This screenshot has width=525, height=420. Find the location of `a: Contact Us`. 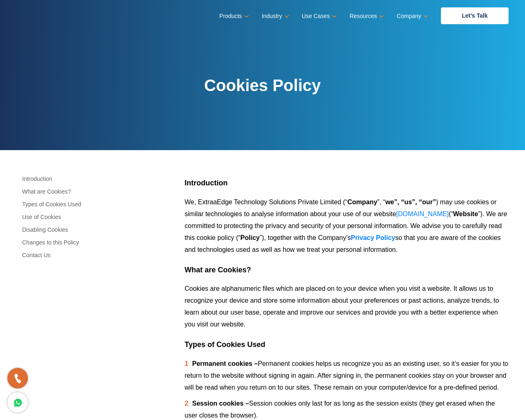

a: Contact Us is located at coordinates (70, 255).